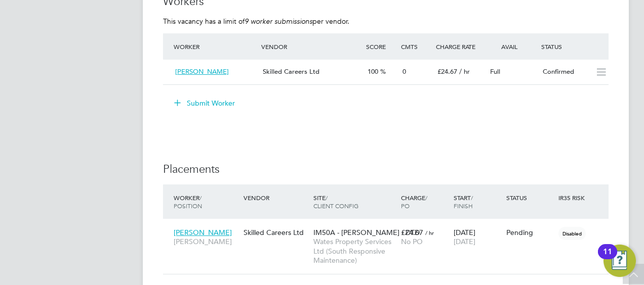 The width and height of the screenshot is (644, 285). Describe the element at coordinates (620, 261) in the screenshot. I see `button: Open Resource Center, 11 new notifications` at that location.